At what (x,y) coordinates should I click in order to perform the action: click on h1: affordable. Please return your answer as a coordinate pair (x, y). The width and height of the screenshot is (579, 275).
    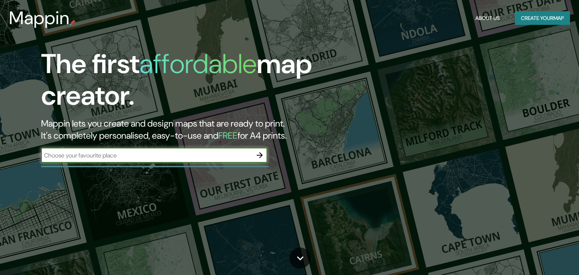
    Looking at the image, I should click on (198, 64).